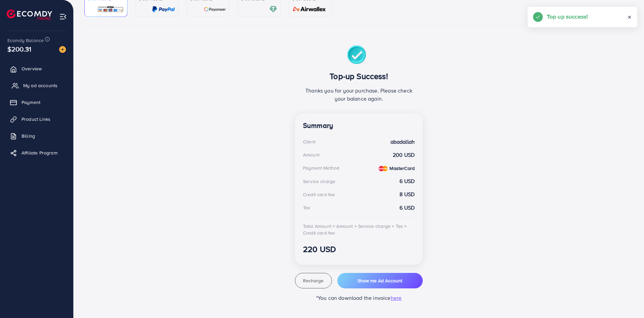 Image resolution: width=644 pixels, height=318 pixels. What do you see at coordinates (62, 50) in the screenshot?
I see `img: image` at bounding box center [62, 50].